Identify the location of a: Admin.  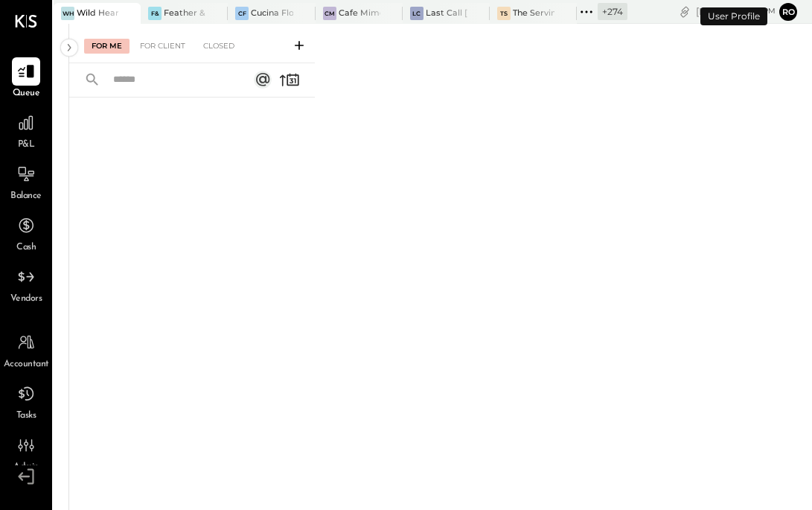
(26, 452).